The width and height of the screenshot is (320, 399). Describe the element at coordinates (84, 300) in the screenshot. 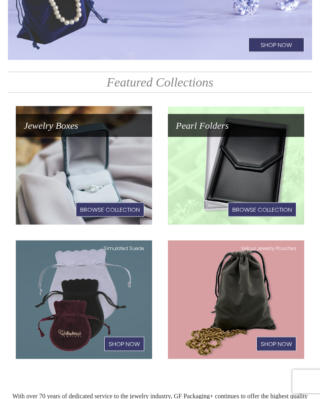

I see `a: Simulated SuedeShop Now` at that location.